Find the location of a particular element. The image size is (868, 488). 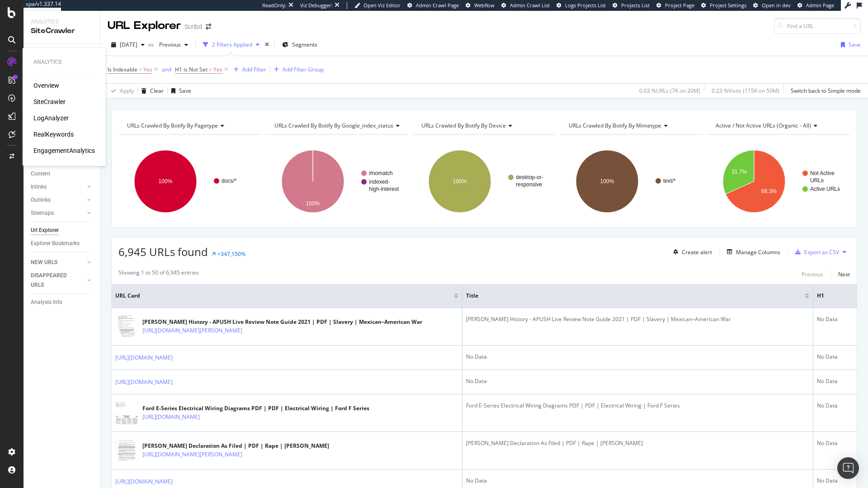

a: NEW URLS is located at coordinates (57, 262).